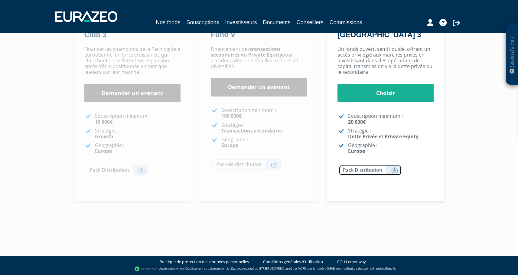 The image size is (518, 275). What do you see at coordinates (104, 122) in the screenshot?
I see `strong: 10 000€` at bounding box center [104, 122].